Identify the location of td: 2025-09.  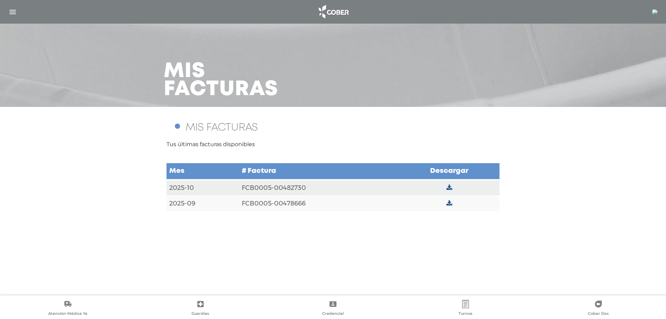
(203, 203).